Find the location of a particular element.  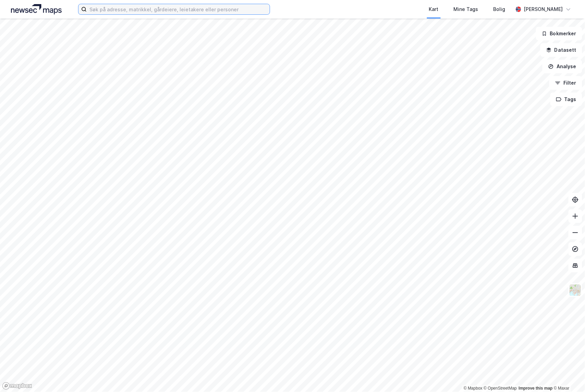

a: Mapbox homepage is located at coordinates (17, 386).